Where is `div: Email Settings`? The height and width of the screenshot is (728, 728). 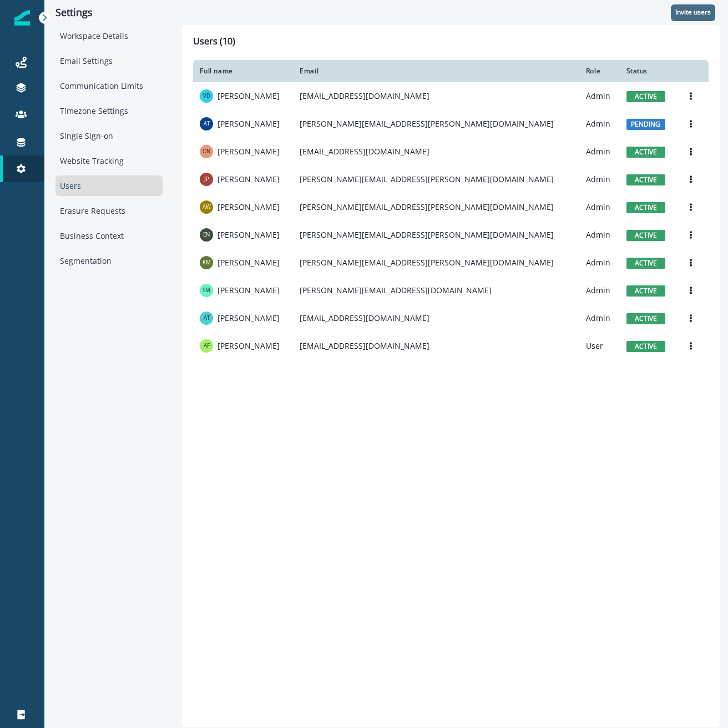 div: Email Settings is located at coordinates (109, 61).